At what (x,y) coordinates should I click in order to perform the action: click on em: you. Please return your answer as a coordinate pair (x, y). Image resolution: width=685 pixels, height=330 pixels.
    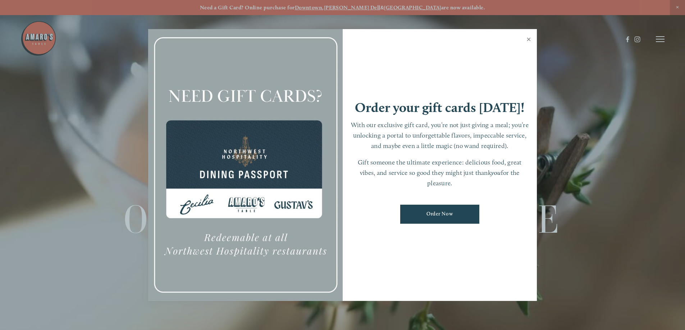
    Looking at the image, I should click on (496, 173).